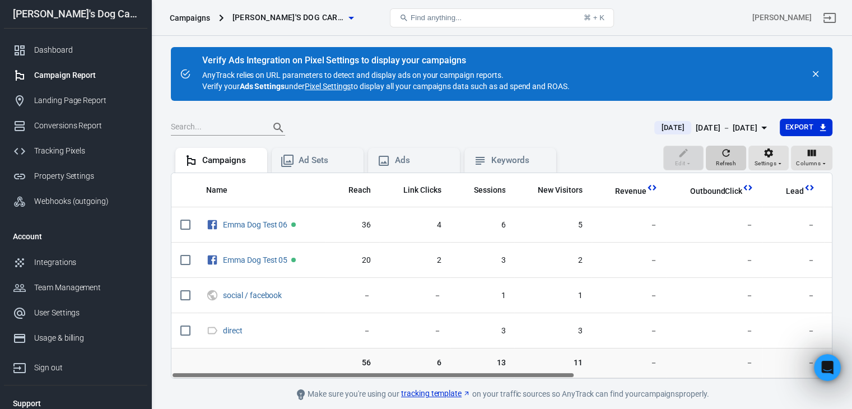 Image resolution: width=852 pixels, height=409 pixels. I want to click on a: Emma Dog Test 05, so click(255, 260).